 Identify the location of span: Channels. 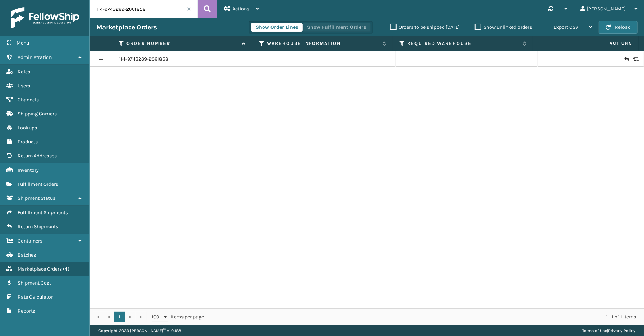
(28, 99).